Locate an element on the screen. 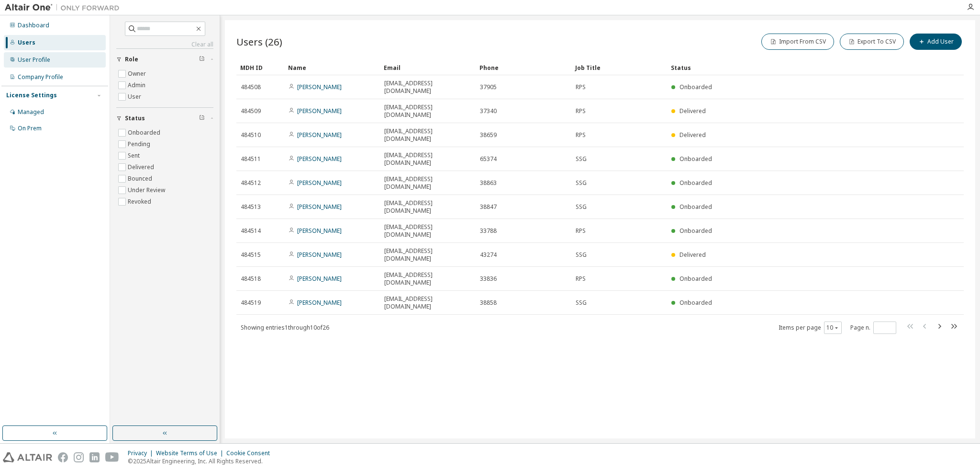 The height and width of the screenshot is (471, 980). img: Altair One is located at coordinates (65, 8).